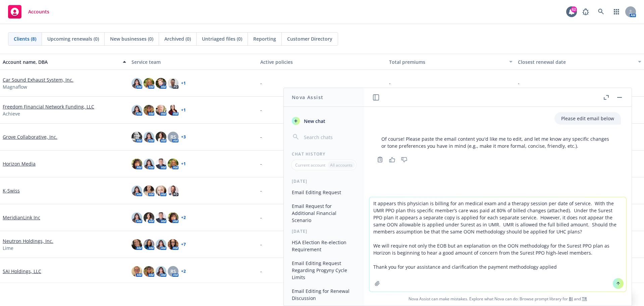  Describe the element at coordinates (8, 248) in the screenshot. I see `span: Lime` at that location.